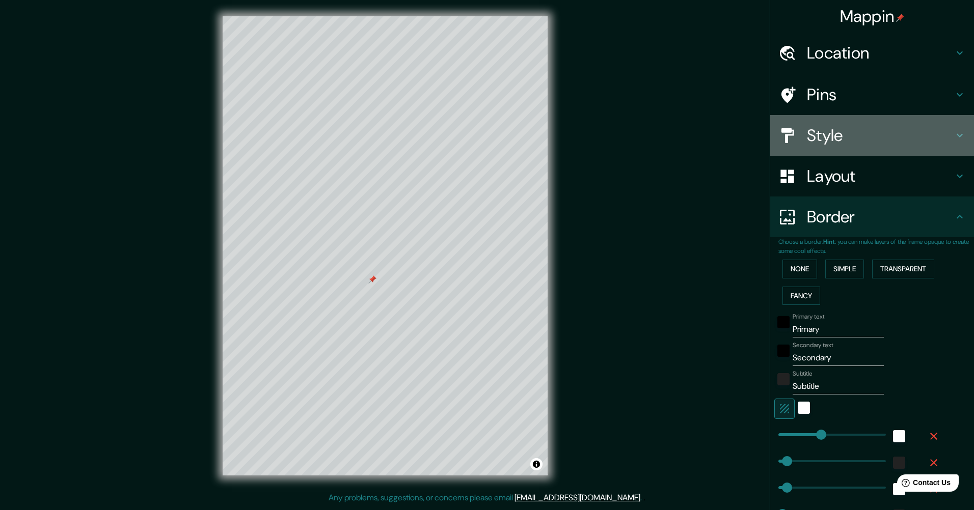 This screenshot has width=974, height=510. Describe the element at coordinates (844, 269) in the screenshot. I see `button: Simple` at that location.